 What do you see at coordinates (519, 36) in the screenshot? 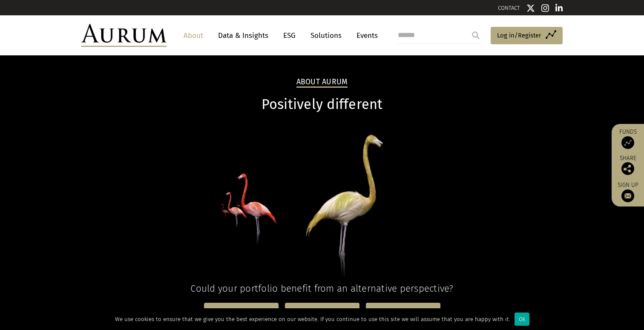
I see `span: Log in/Register` at bounding box center [519, 36].